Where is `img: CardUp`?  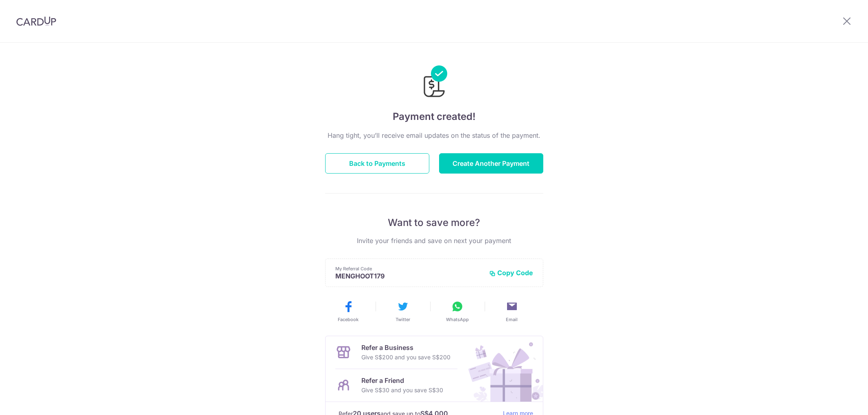 img: CardUp is located at coordinates (36, 21).